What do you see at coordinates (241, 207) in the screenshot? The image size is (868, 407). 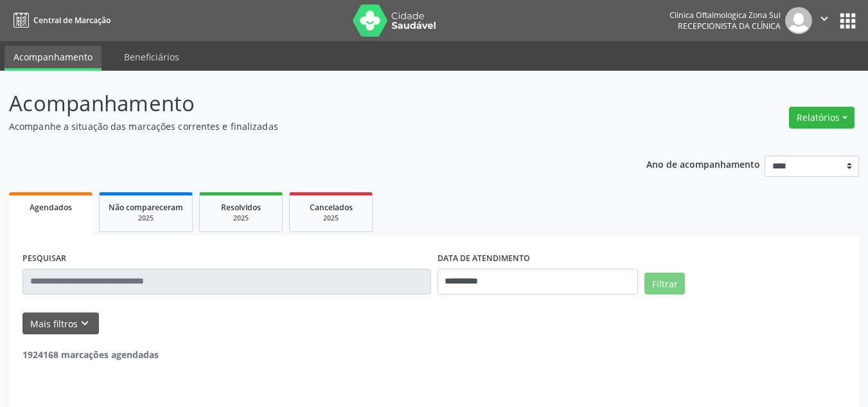 I see `span: Resolvidos` at bounding box center [241, 207].